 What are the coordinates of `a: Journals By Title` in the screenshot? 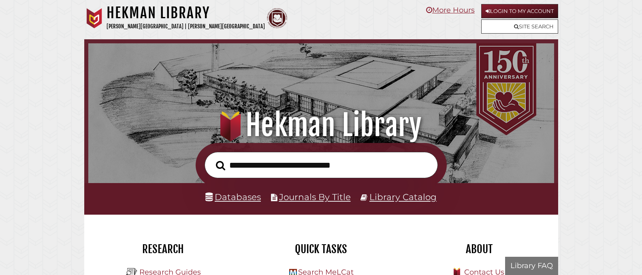 It's located at (314, 197).